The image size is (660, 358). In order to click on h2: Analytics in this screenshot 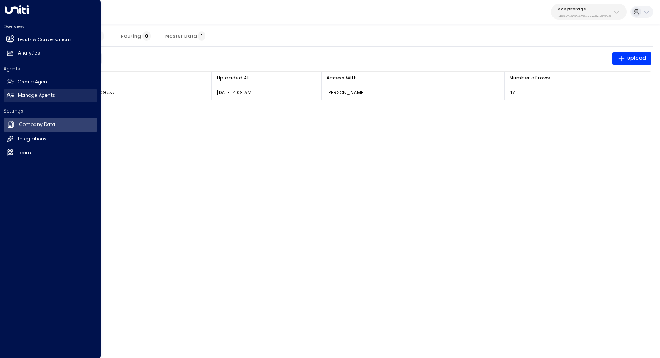, I will do `click(29, 53)`.